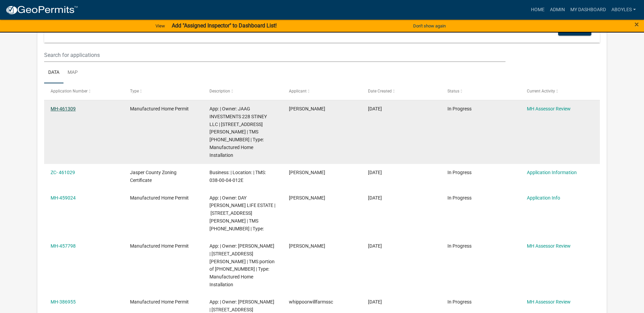  Describe the element at coordinates (624, 10) in the screenshot. I see `a: aboyles` at that location.